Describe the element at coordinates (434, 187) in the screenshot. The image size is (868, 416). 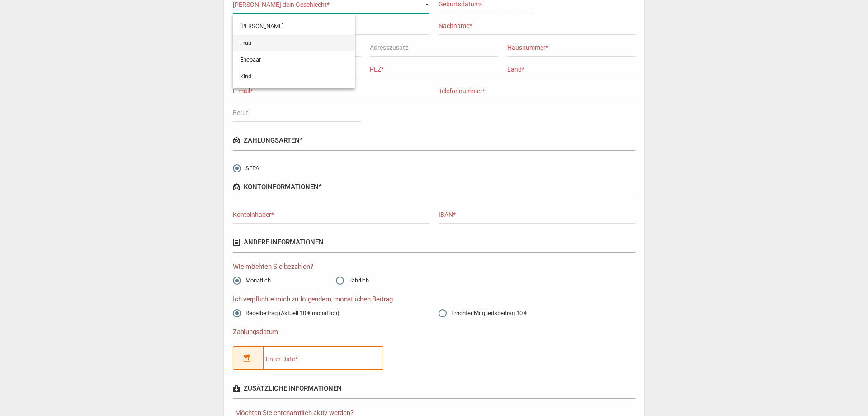
I see `legend: Kontoinformationen*` at that location.